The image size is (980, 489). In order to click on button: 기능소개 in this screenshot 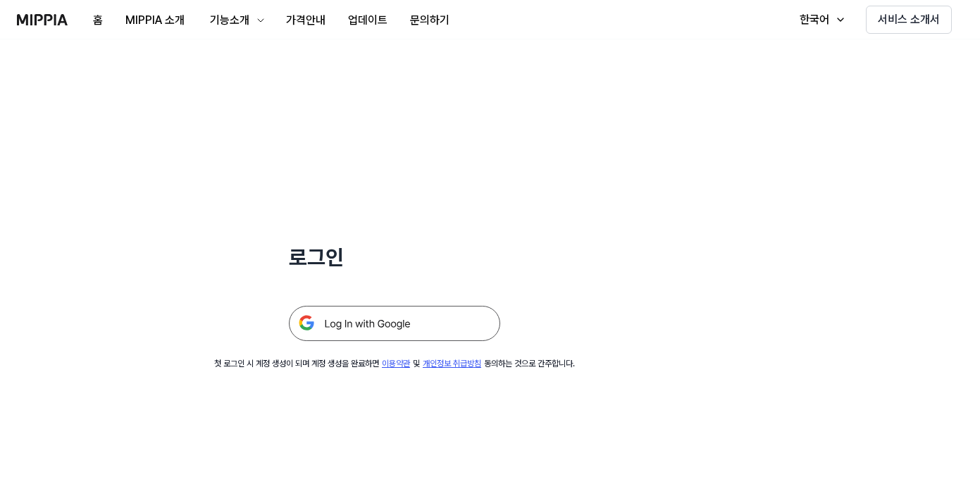, I will do `click(235, 21)`.